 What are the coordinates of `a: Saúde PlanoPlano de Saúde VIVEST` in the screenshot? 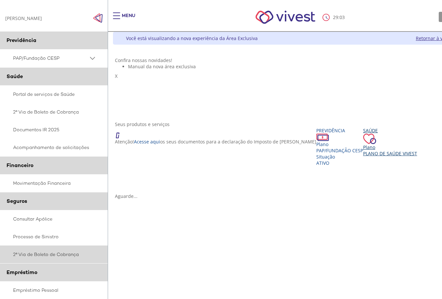 It's located at (390, 142).